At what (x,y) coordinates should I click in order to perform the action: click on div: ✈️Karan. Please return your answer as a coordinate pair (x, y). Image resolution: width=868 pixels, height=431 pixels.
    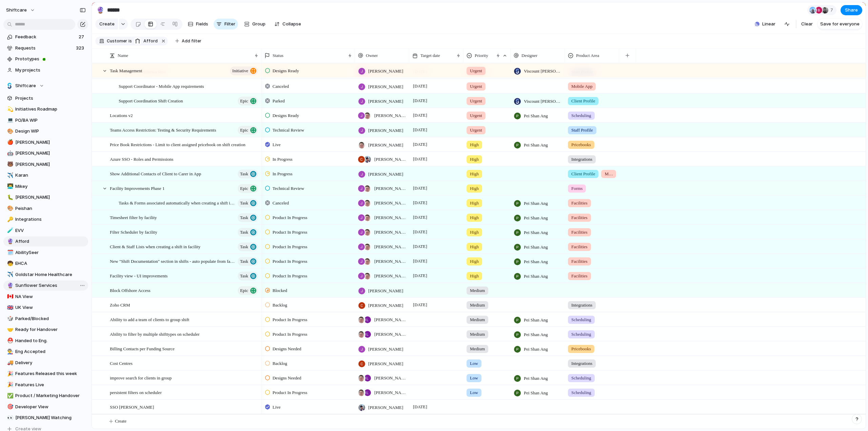
    Looking at the image, I should click on (46, 175).